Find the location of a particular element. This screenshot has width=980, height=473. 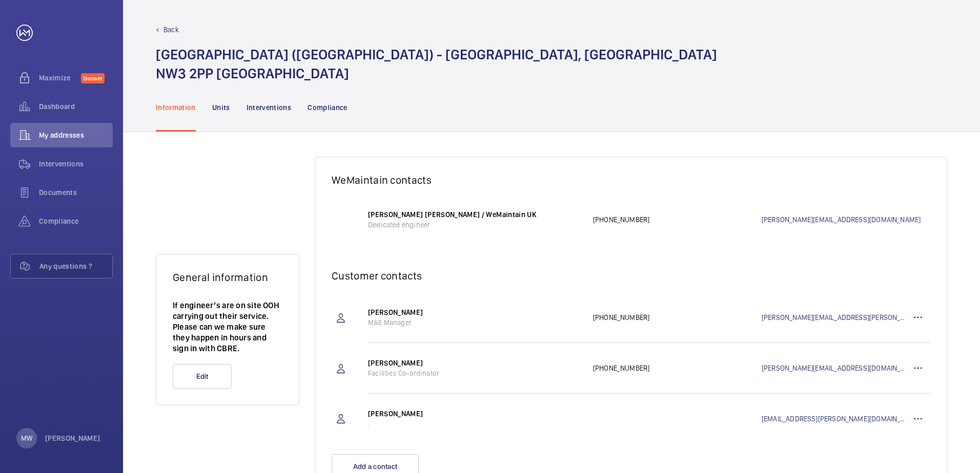

p: Information is located at coordinates (175, 108).